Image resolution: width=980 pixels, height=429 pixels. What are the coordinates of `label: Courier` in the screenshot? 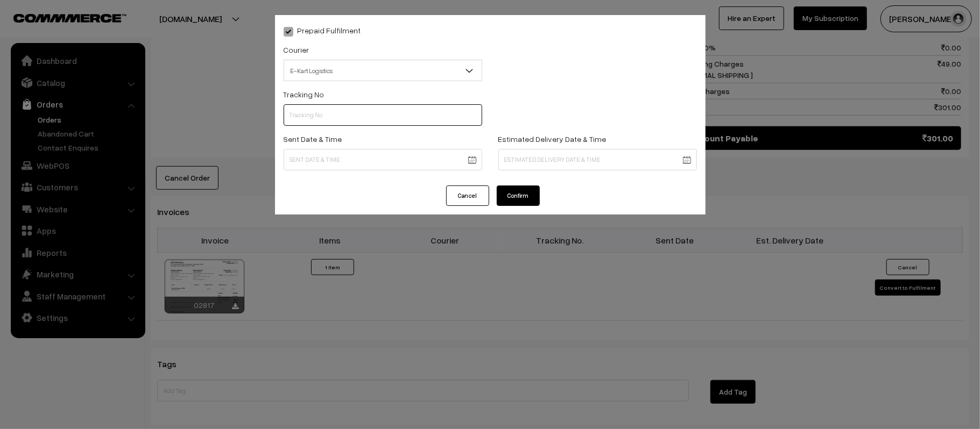 It's located at (296, 49).